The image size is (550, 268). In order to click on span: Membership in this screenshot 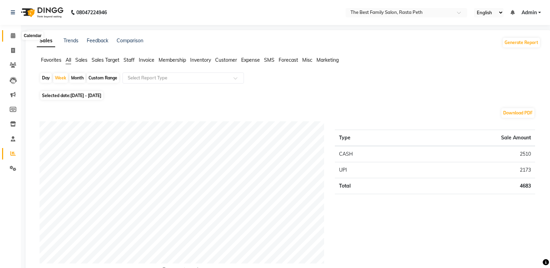, I will do `click(172, 60)`.